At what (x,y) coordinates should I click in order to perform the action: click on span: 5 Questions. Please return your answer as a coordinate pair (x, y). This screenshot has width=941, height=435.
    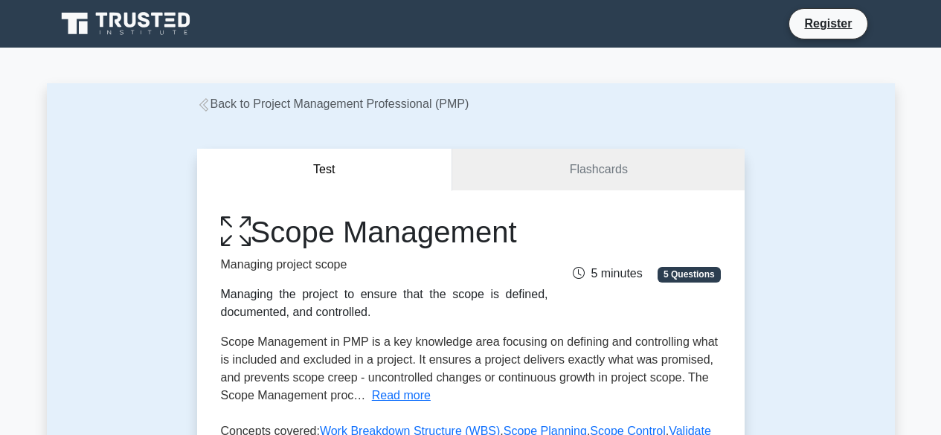
    Looking at the image, I should click on (689, 275).